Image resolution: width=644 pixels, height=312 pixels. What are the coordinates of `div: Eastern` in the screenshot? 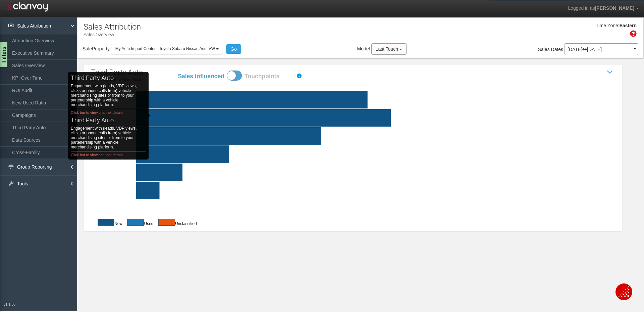 It's located at (628, 26).